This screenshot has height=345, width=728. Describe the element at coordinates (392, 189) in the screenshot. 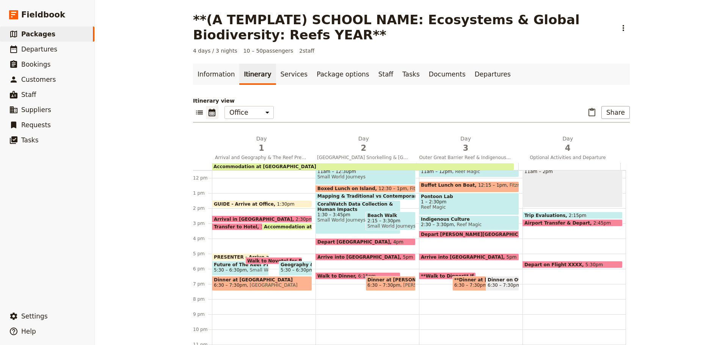

I see `span: 12:30 – 1pm` at that location.